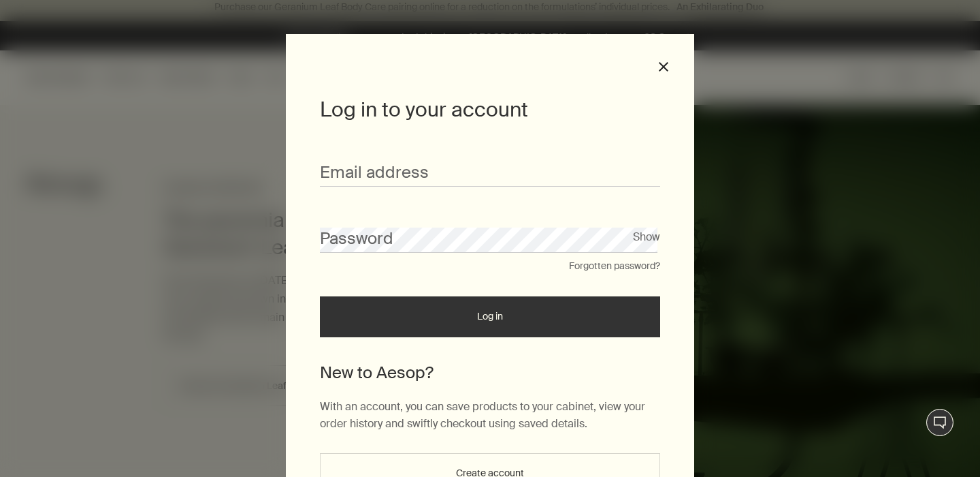 This screenshot has height=477, width=980. What do you see at coordinates (615, 266) in the screenshot?
I see `button: Forgotten password?` at bounding box center [615, 266].